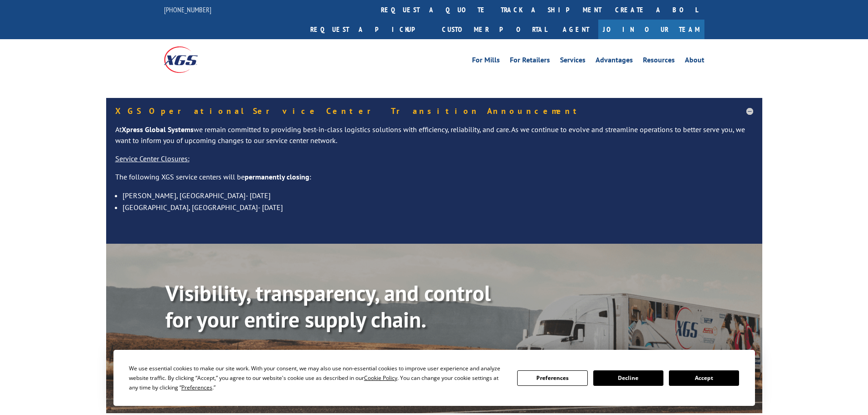  I want to click on strong: Xpress Global Systems, so click(158, 129).